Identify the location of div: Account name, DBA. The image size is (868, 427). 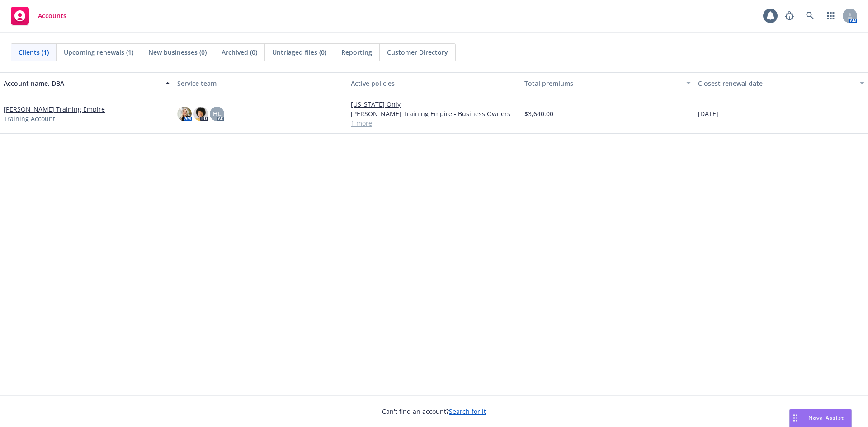
(82, 83).